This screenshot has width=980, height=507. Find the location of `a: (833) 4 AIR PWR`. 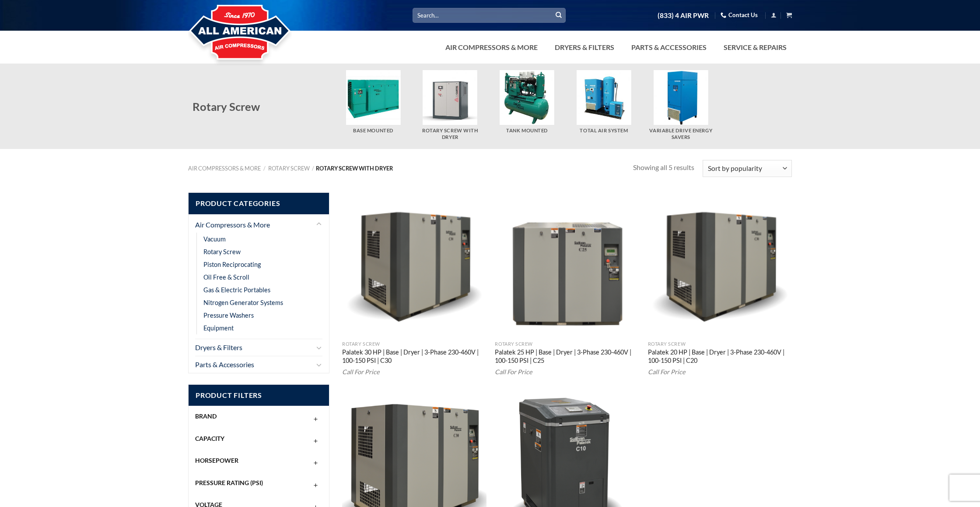

a: (833) 4 AIR PWR is located at coordinates (683, 15).